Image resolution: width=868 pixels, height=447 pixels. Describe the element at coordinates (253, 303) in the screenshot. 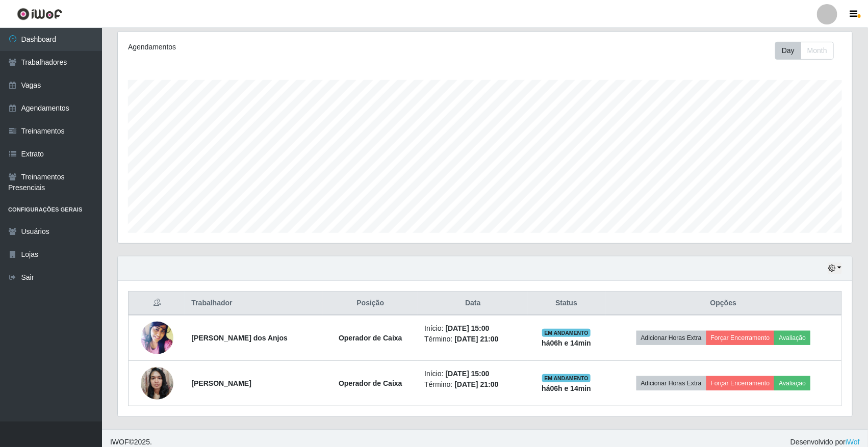

I see `th: Trabalhador` at that location.